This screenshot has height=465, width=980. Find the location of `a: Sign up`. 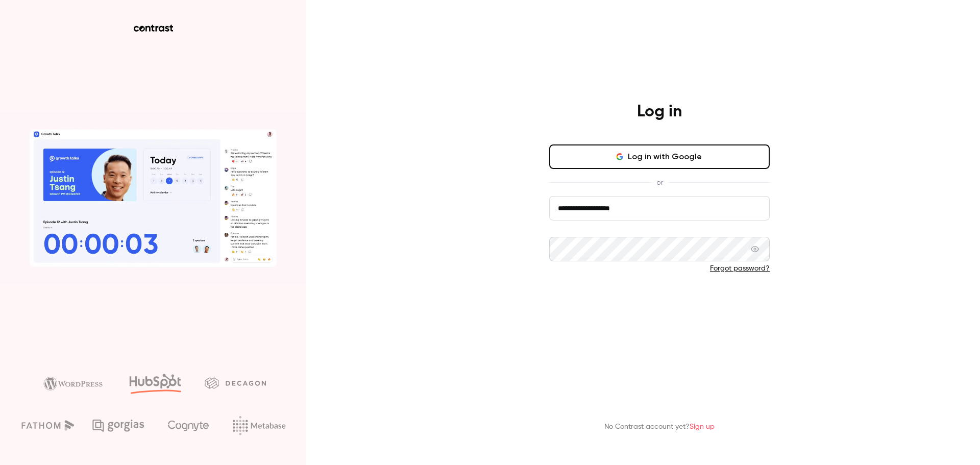

a: Sign up is located at coordinates (702, 427).